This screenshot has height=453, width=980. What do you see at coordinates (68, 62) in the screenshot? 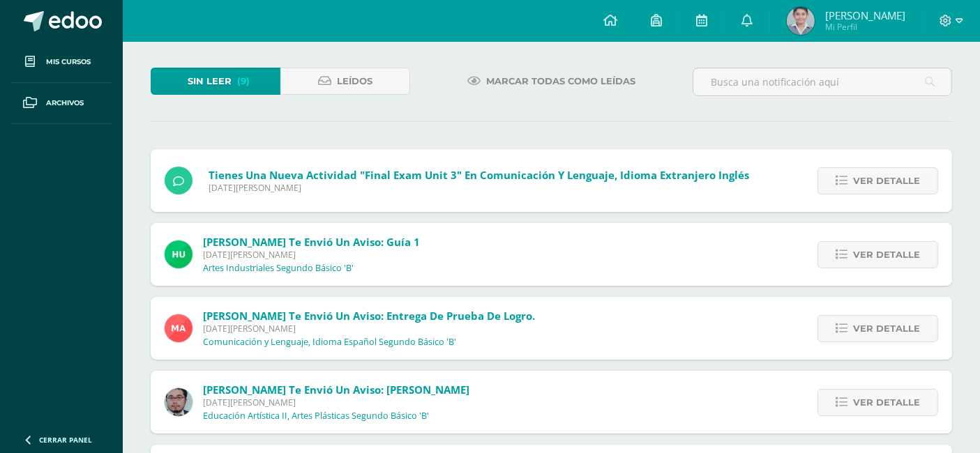
I see `span: Mis cursos` at bounding box center [68, 62].